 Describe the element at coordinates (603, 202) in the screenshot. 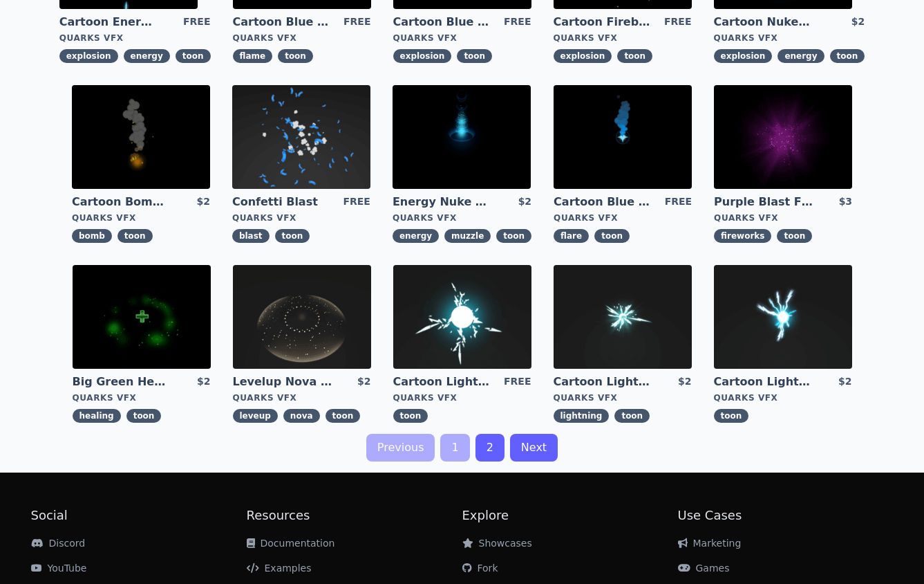

I see `a: Cartoon Blue Flare` at that location.